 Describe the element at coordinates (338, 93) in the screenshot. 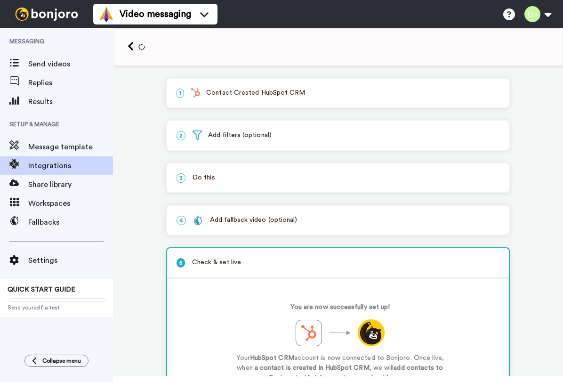

I see `div: 1Contact Created HubSpot CRM` at that location.